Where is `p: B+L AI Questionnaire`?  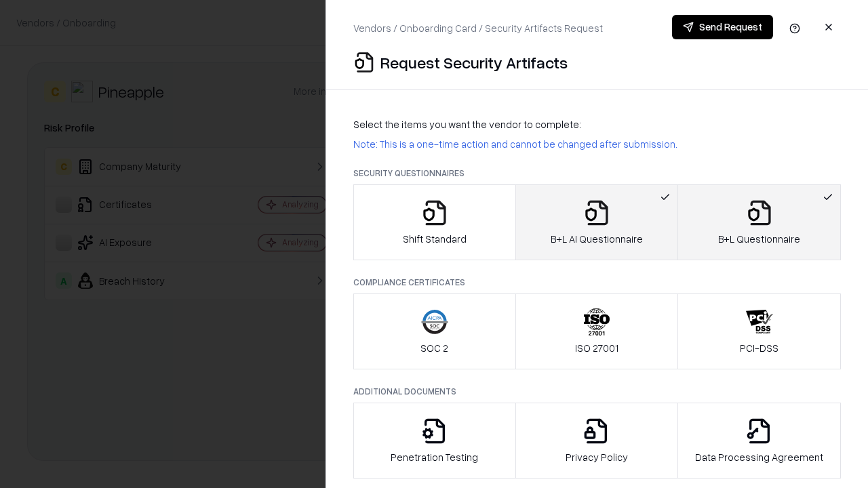
p: B+L AI Questionnaire is located at coordinates (596, 238).